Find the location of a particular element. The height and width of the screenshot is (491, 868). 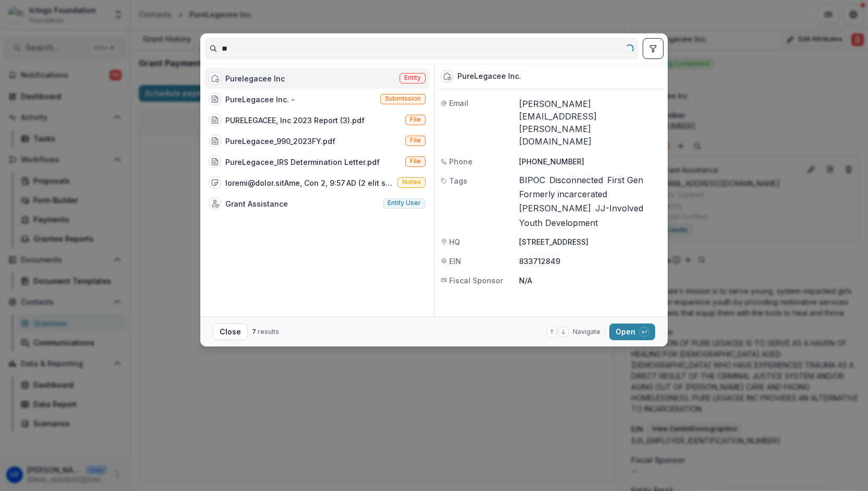

span: Disconnected is located at coordinates (576, 180).